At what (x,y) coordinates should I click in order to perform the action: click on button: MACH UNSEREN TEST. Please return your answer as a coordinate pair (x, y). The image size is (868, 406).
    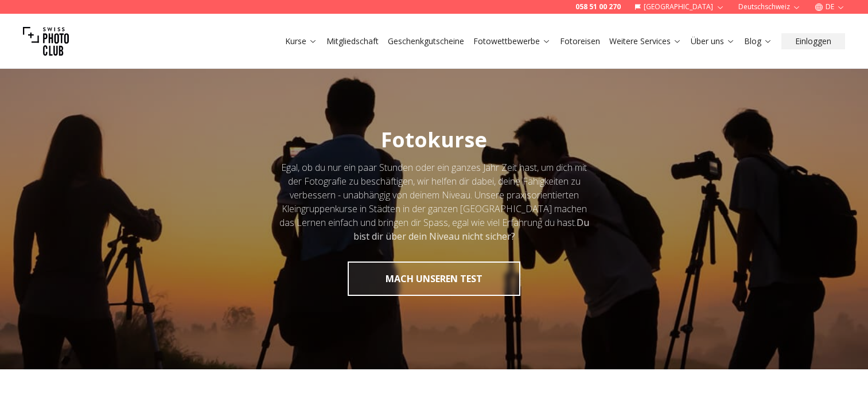
    Looking at the image, I should click on (433, 278).